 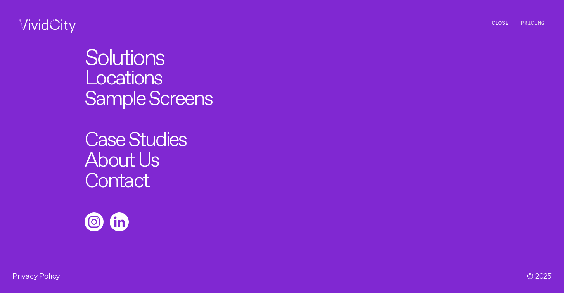 What do you see at coordinates (135, 136) in the screenshot?
I see `a: Case Studies` at bounding box center [135, 136].